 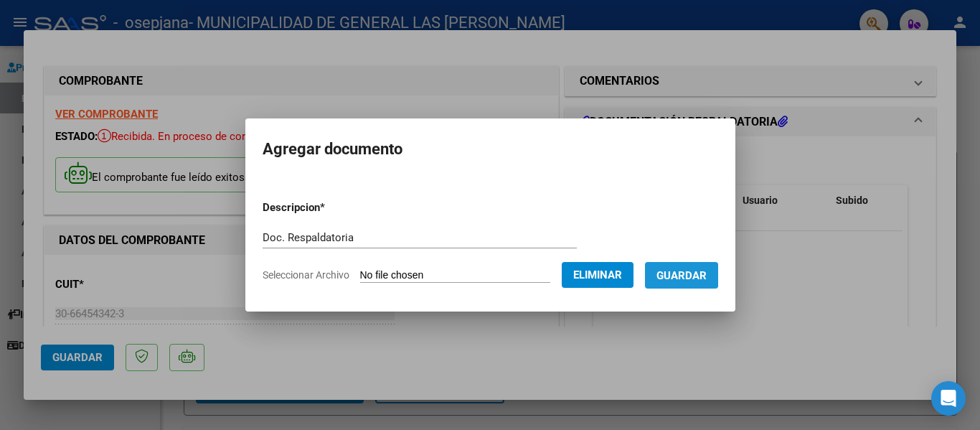 What do you see at coordinates (949, 398) in the screenshot?
I see `div: Open Intercom Messenger` at bounding box center [949, 398].